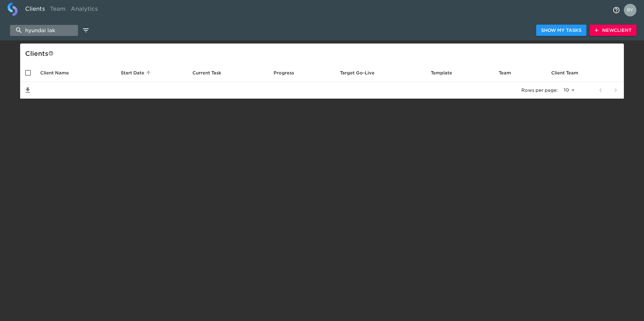  I want to click on img: Profile, so click(631, 10).